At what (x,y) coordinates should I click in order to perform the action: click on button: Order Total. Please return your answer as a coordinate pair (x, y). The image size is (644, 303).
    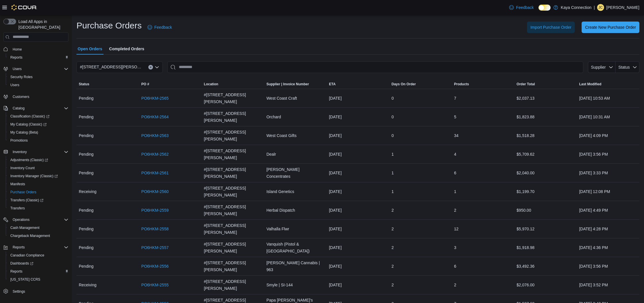
    Looking at the image, I should click on (546, 84).